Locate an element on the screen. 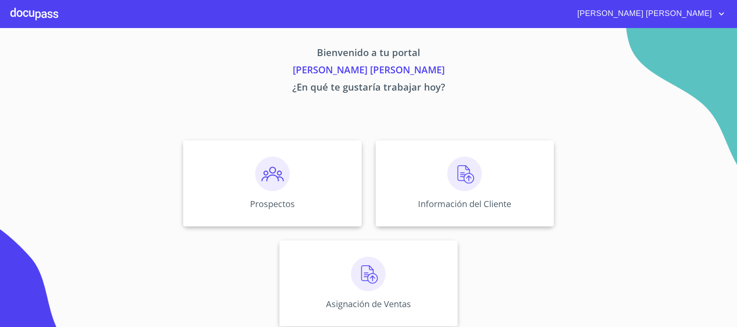 This screenshot has width=737, height=327. button: account of current user is located at coordinates (648, 14).